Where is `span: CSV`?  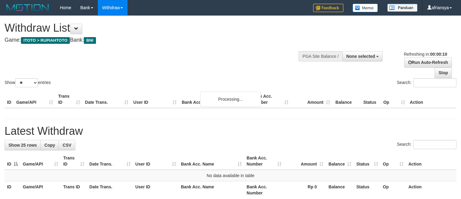
span: CSV is located at coordinates (67, 145).